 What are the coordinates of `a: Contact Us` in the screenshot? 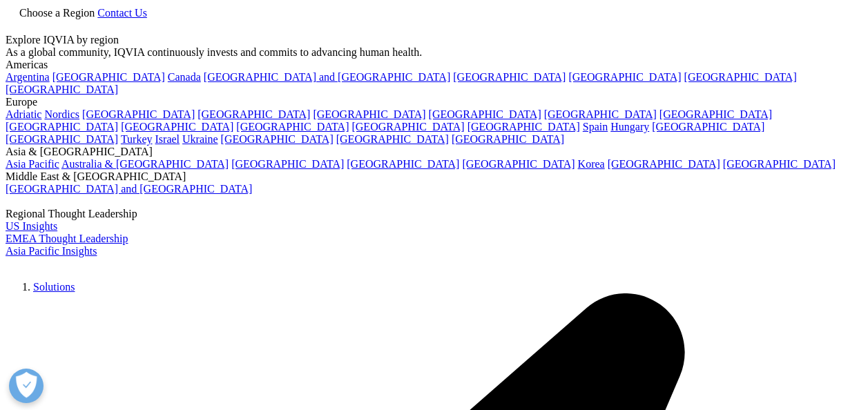 It's located at (123, 12).